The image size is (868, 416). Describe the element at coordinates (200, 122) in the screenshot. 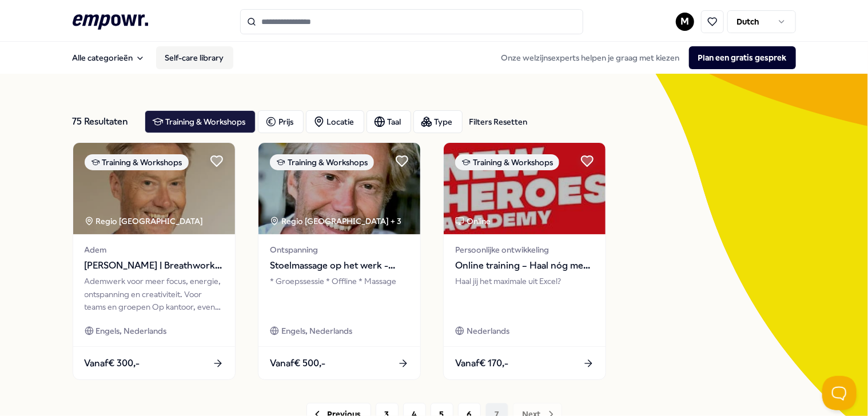

I see `button: Training & Workshops` at that location.